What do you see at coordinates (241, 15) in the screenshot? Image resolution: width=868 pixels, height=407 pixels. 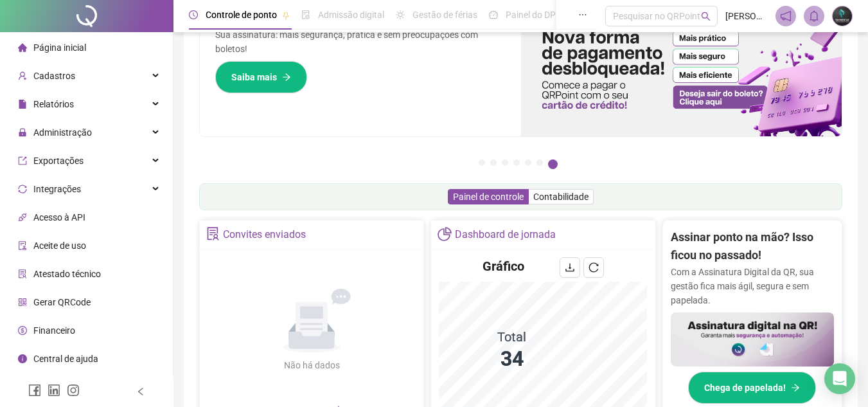 I see `span: Controle de ponto` at bounding box center [241, 15].